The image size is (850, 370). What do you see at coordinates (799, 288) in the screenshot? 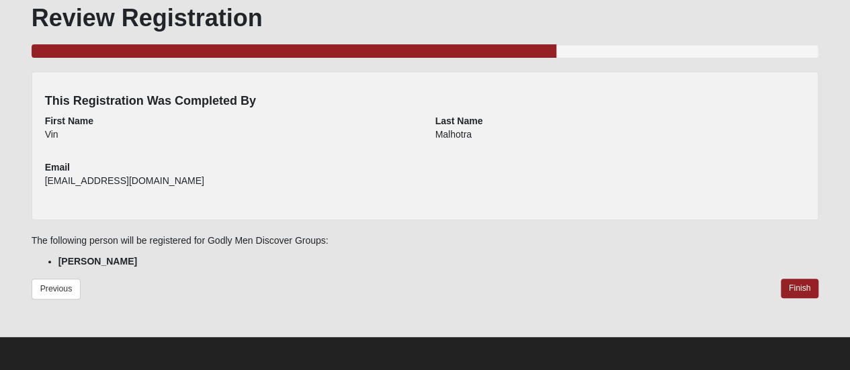
I see `a: Finish` at bounding box center [799, 288].